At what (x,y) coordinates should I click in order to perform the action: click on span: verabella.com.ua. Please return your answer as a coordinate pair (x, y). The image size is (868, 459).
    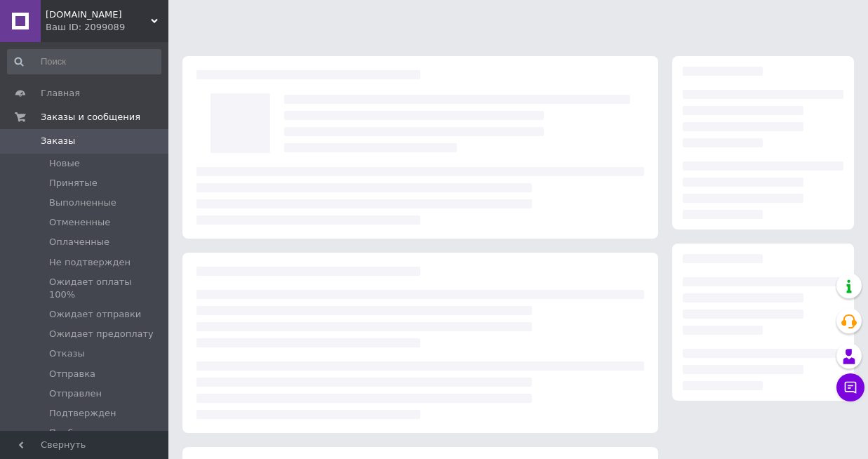
    Looking at the image, I should click on (98, 15).